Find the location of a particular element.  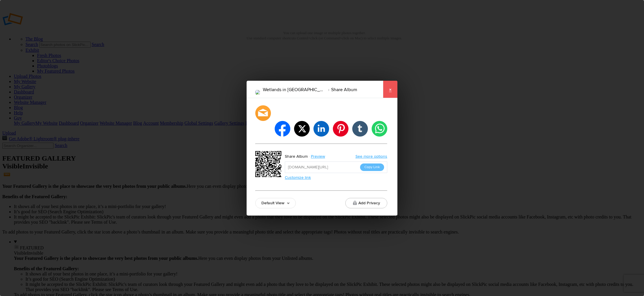

a: Preview is located at coordinates (318, 157).